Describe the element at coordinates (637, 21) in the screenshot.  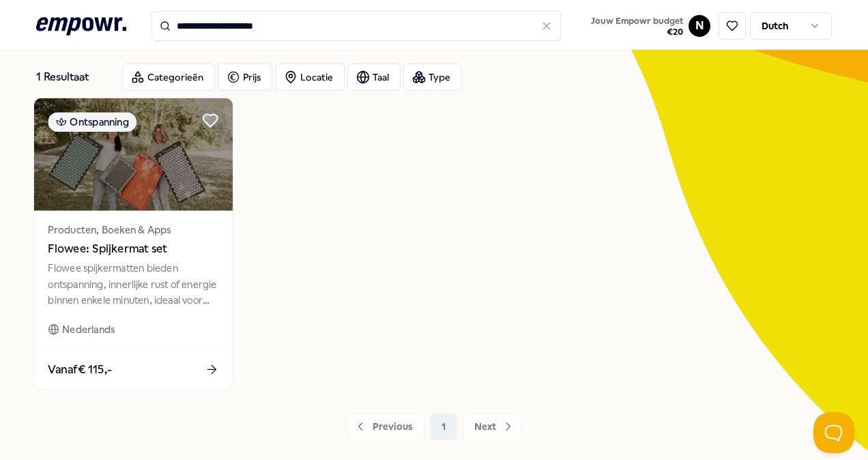
I see `span: Jouw Empowr budget` at that location.